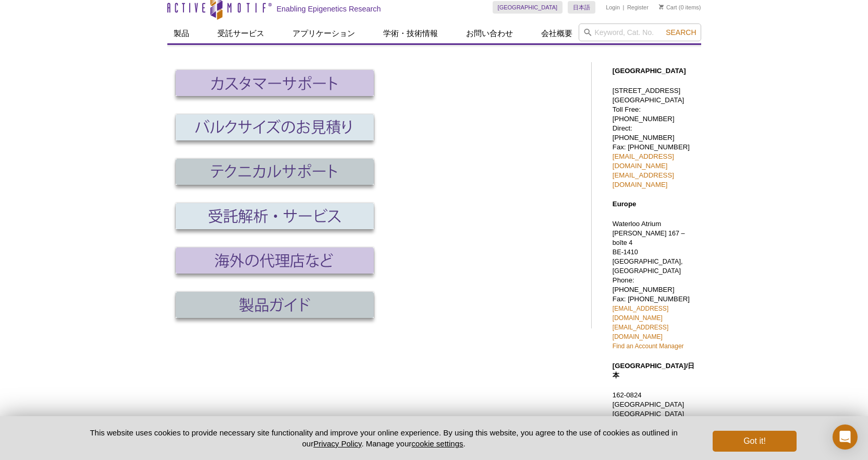 The image size is (868, 460). I want to click on img: Obtain Product Literature, so click(275, 304).